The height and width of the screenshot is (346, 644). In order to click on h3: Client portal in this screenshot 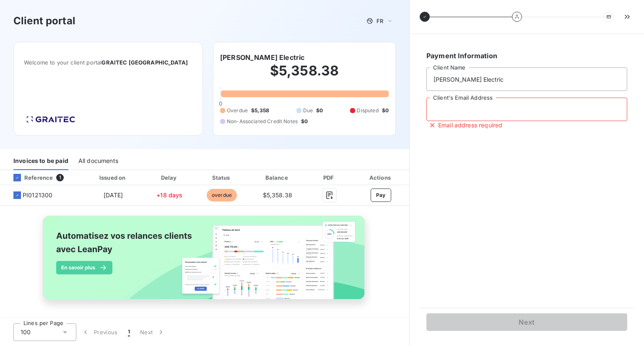, I will do `click(45, 21)`.